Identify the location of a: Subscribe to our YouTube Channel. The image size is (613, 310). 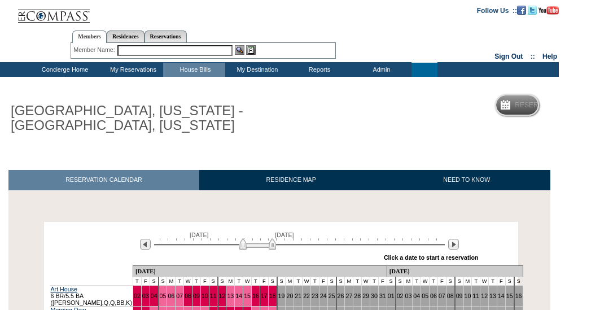
(549, 10).